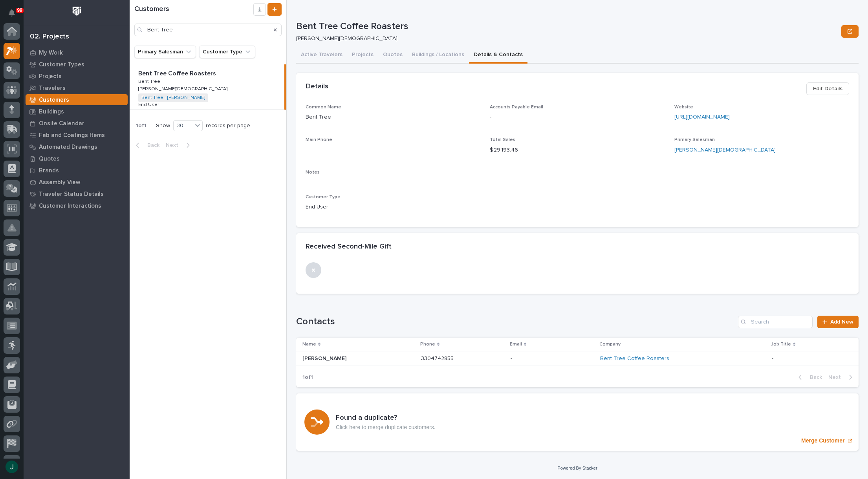 The width and height of the screenshot is (868, 479). What do you see at coordinates (515, 322) in the screenshot?
I see `h1: Contacts` at bounding box center [515, 322].